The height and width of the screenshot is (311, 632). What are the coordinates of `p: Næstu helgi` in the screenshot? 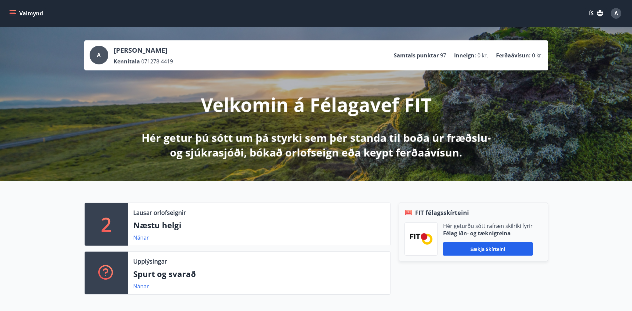 It's located at (259, 225).